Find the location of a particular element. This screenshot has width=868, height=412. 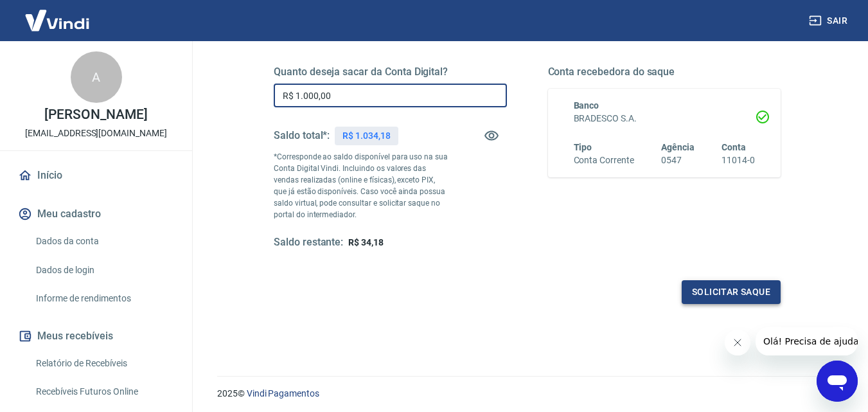

h5: Saldo restante: is located at coordinates (308, 242).